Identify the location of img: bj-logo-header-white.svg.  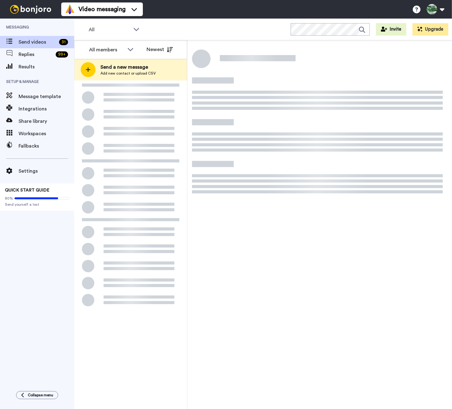
(31, 9).